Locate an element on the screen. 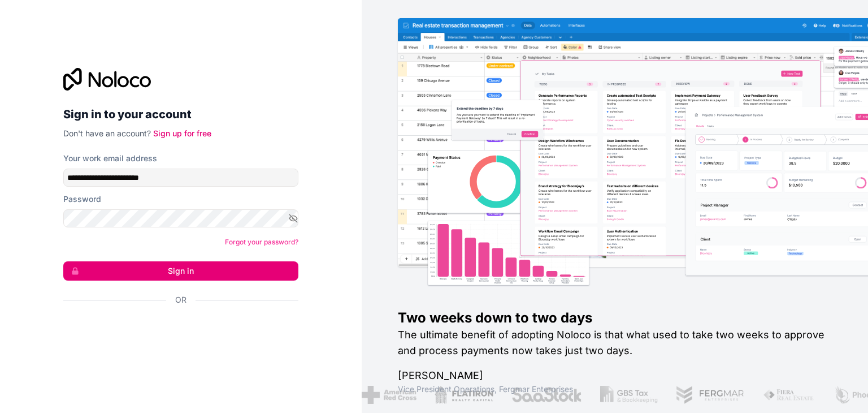 The width and height of the screenshot is (868, 413). h1: Vice President Operations , Fergmar Enterprises is located at coordinates (615, 389).